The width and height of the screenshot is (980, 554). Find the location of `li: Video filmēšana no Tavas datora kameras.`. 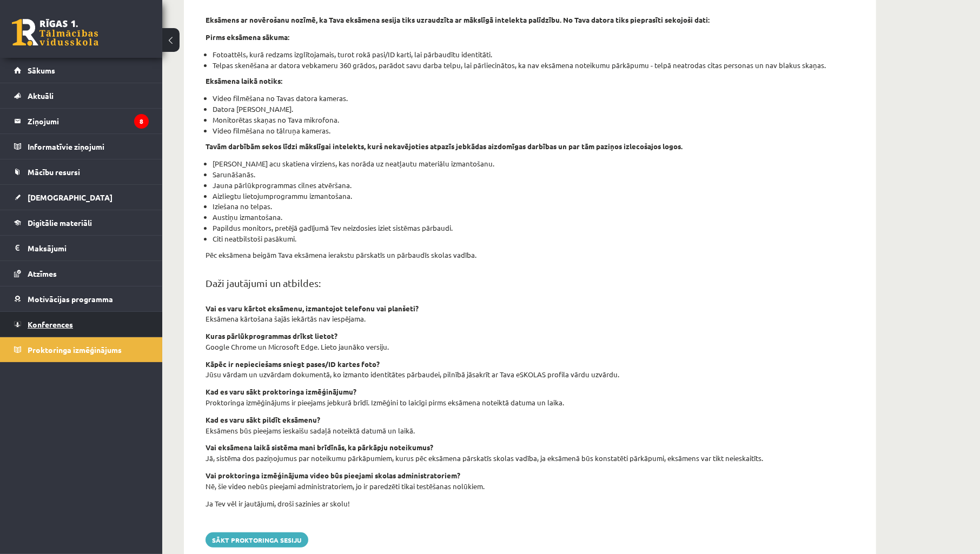

li: Video filmēšana no Tavas datora kameras. is located at coordinates (533, 98).